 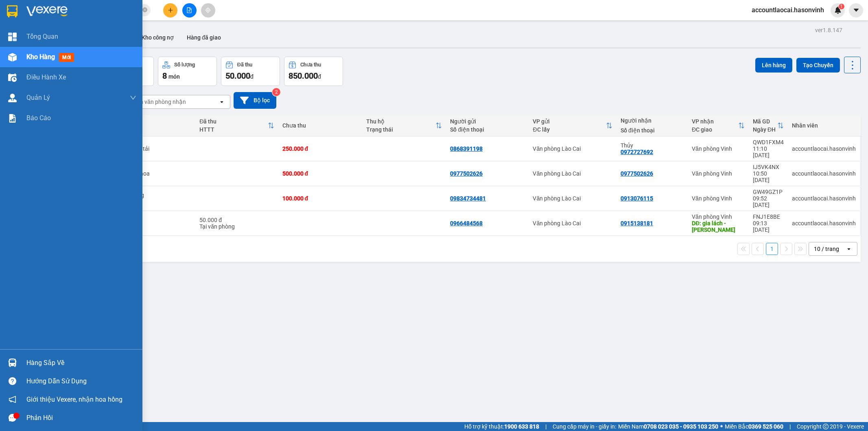 I want to click on div: Thủy, so click(x=651, y=146).